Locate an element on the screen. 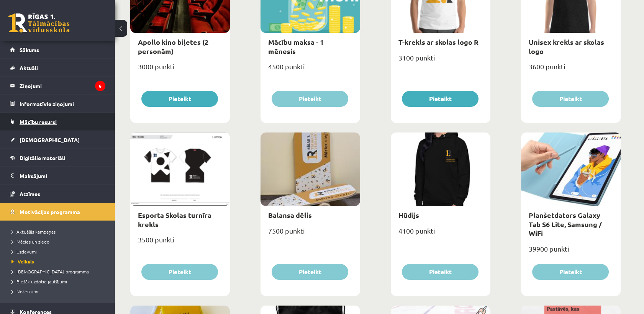  a: Motivācijas programma is located at coordinates (57, 212).